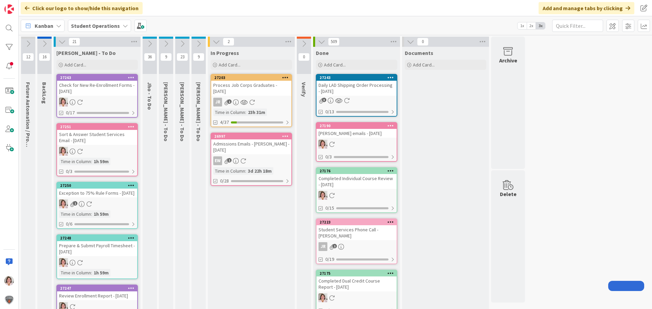 The height and width of the screenshot is (309, 652). What do you see at coordinates (508, 60) in the screenshot?
I see `div: Archive` at bounding box center [508, 60].